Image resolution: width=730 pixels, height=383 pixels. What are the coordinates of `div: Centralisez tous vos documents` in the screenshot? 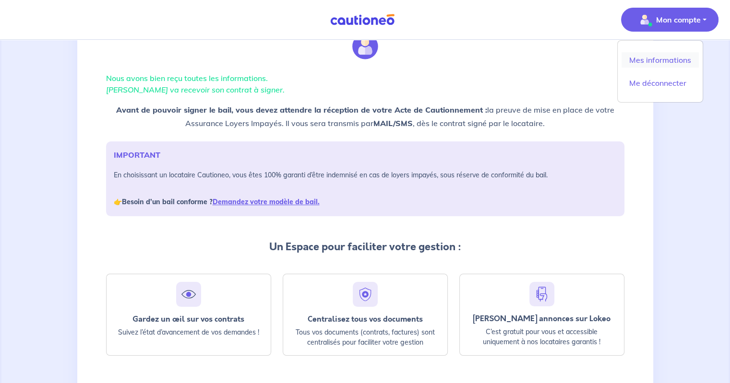 It's located at (365, 319).